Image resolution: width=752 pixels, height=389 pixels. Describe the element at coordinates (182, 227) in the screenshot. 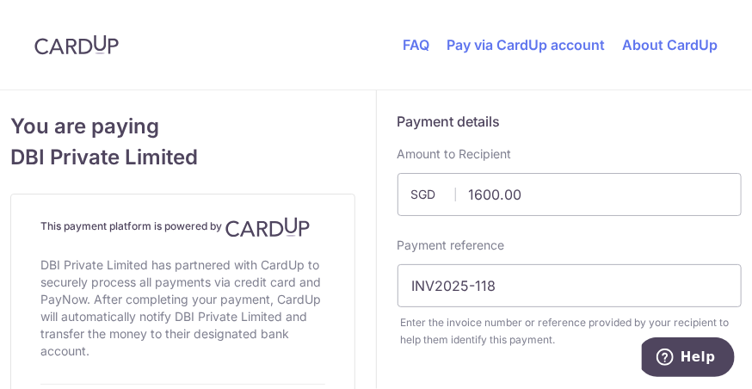

I see `h4: This payment platform is powered by` at that location.